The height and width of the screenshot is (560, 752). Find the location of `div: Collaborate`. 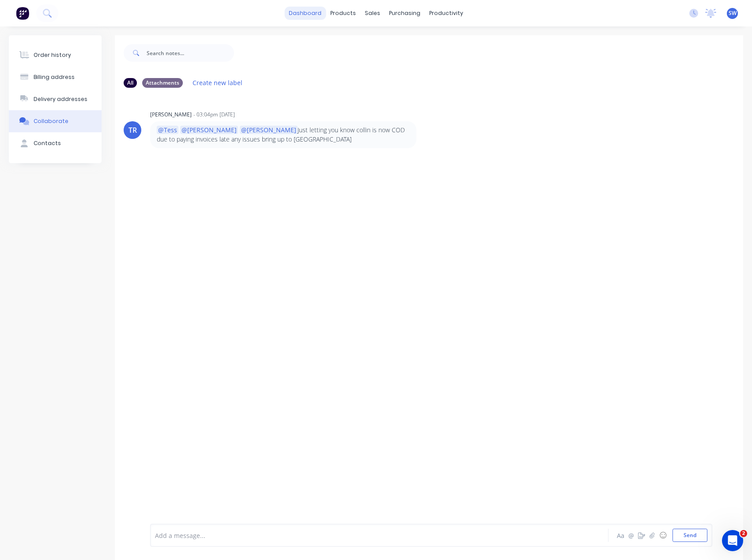

div: Collaborate is located at coordinates (50, 121).